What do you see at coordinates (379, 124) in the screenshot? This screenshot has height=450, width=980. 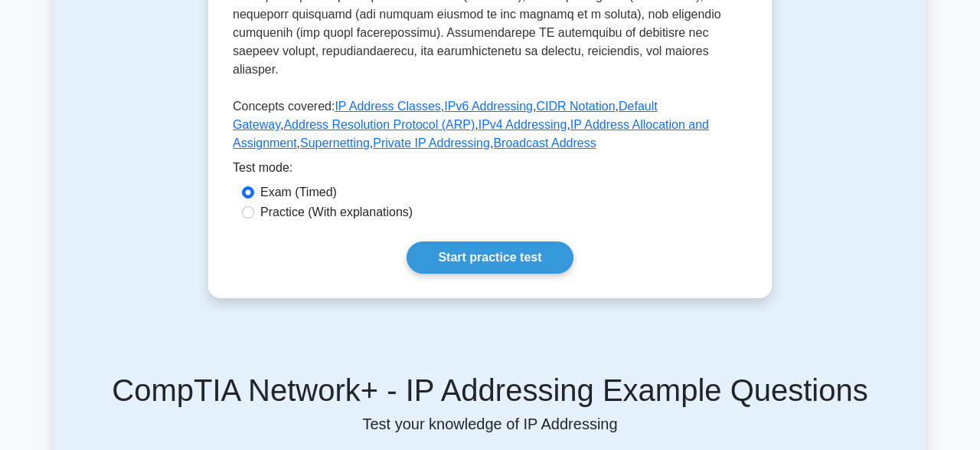 I see `a: Address Resolution Protocol (ARP)` at bounding box center [379, 124].